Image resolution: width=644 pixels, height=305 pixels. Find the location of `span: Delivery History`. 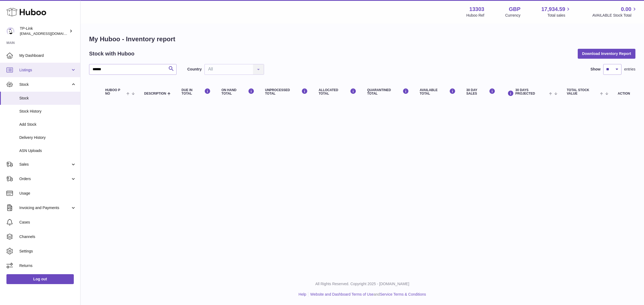

span: Delivery History is located at coordinates (48, 138).